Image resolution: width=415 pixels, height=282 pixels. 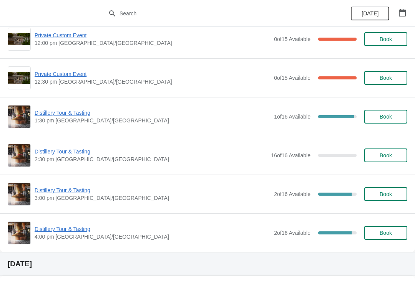 What do you see at coordinates (19, 39) in the screenshot?
I see `img: Private Custom Event | | 12:00 pm Europe/London` at bounding box center [19, 39].